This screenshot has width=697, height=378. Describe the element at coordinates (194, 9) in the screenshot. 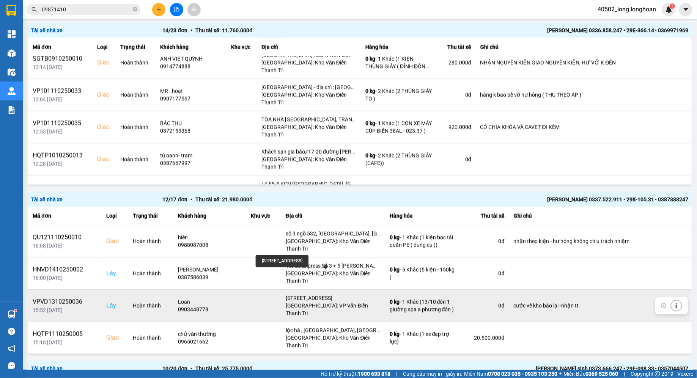

I see `span: aim` at that location.